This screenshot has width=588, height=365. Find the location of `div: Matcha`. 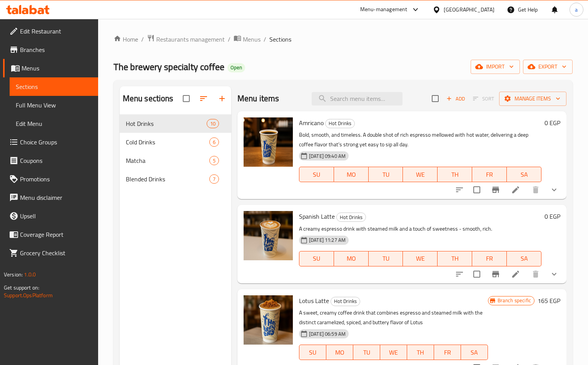

div: Matcha is located at coordinates (167, 161).